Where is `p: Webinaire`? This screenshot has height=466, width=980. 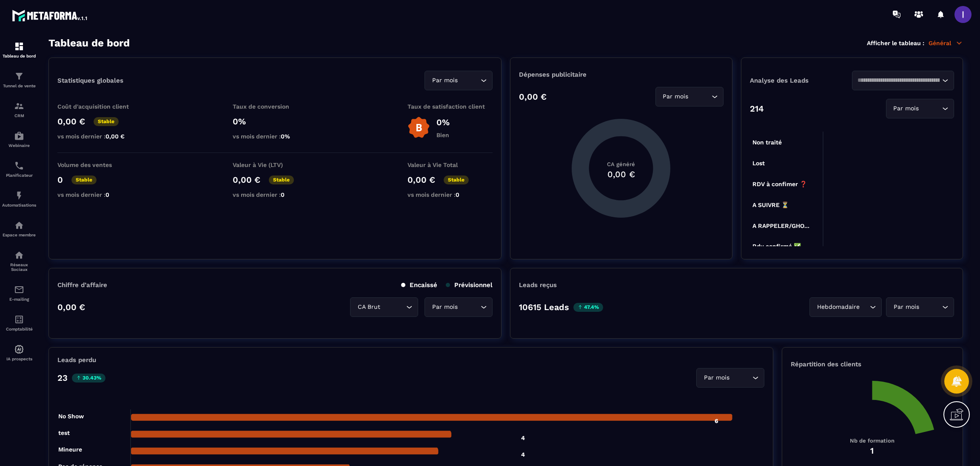
p: Webinaire is located at coordinates (19, 145).